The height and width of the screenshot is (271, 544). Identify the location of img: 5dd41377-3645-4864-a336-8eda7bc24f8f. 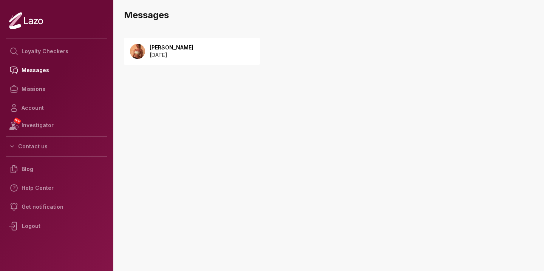
(138, 51).